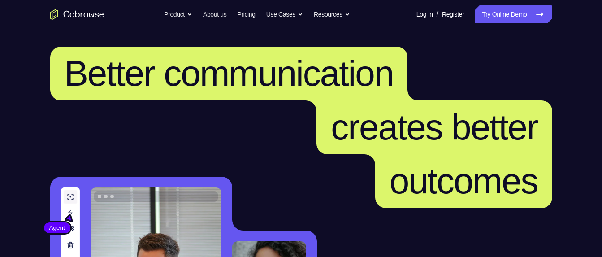 The height and width of the screenshot is (257, 602). Describe the element at coordinates (77, 14) in the screenshot. I see `a: Go to the home page` at that location.